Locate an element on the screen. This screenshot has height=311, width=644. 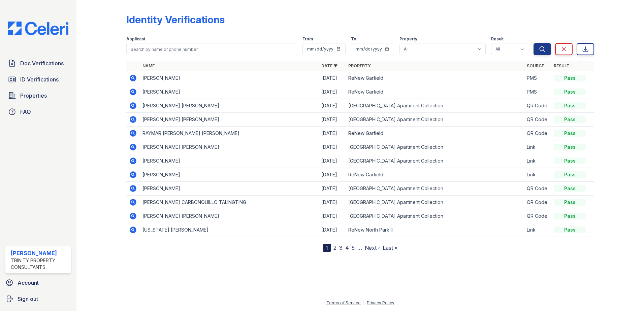
a: 3 is located at coordinates (341, 247).